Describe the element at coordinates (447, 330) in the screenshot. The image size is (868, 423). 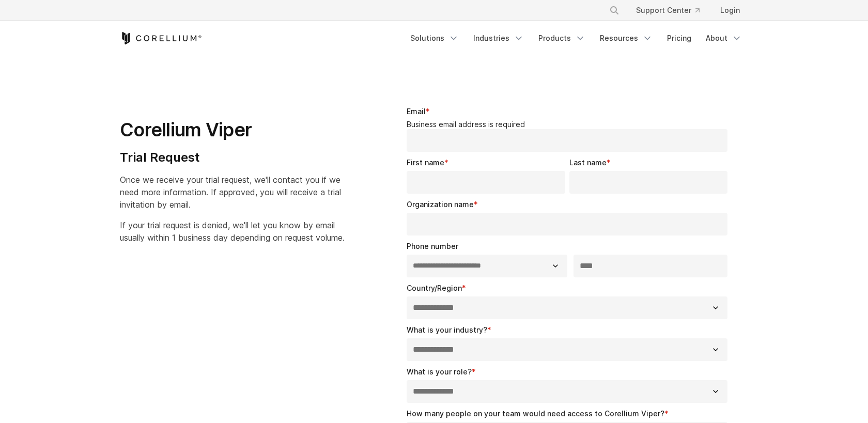
I see `span: What is your industry?` at that location.